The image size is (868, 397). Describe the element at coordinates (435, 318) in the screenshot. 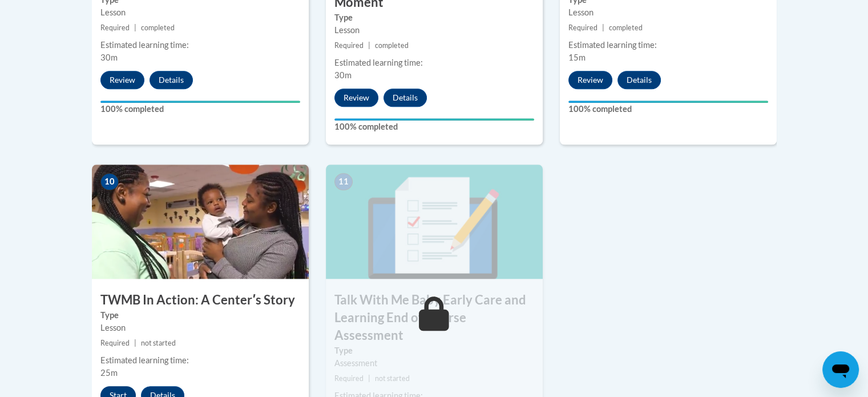

I see `h3: Talk With Me Baby Early Care and Learning End of Course Assessment` at that location.